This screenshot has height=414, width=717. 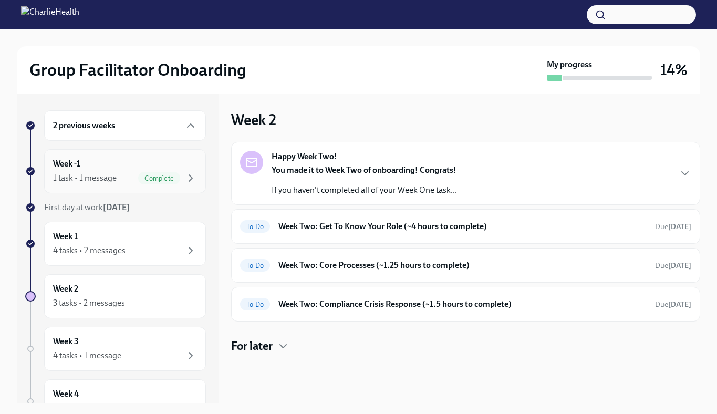 I want to click on a: Week -11 task • 1 messageComplete, so click(x=116, y=171).